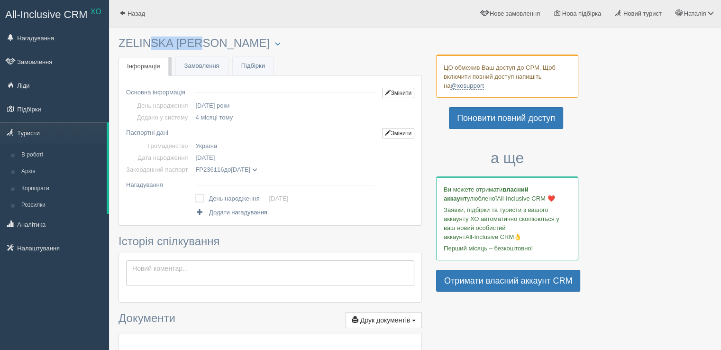 Image resolution: width=721 pixels, height=350 pixels. Describe the element at coordinates (231, 212) in the screenshot. I see `a: Додати нагадування` at that location.